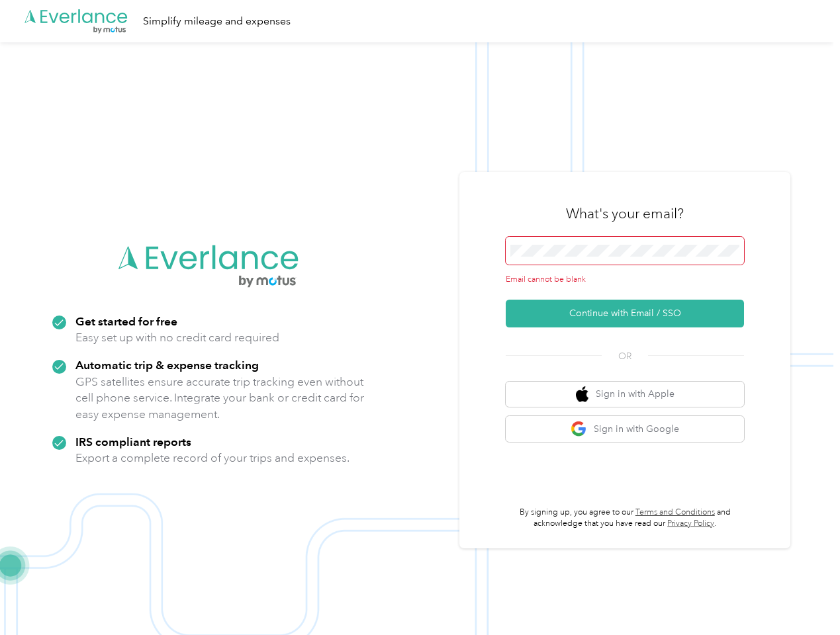  What do you see at coordinates (578, 429) in the screenshot?
I see `img: google logo` at bounding box center [578, 429].